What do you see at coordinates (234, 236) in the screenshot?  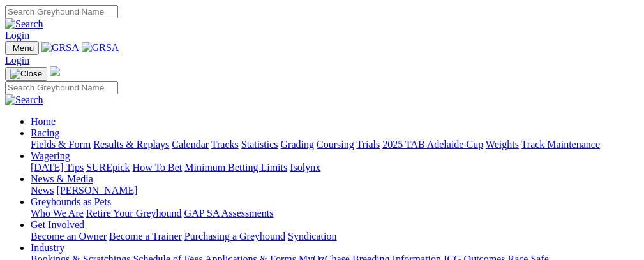 I see `a: Purchasing a Greyhound` at bounding box center [234, 236].